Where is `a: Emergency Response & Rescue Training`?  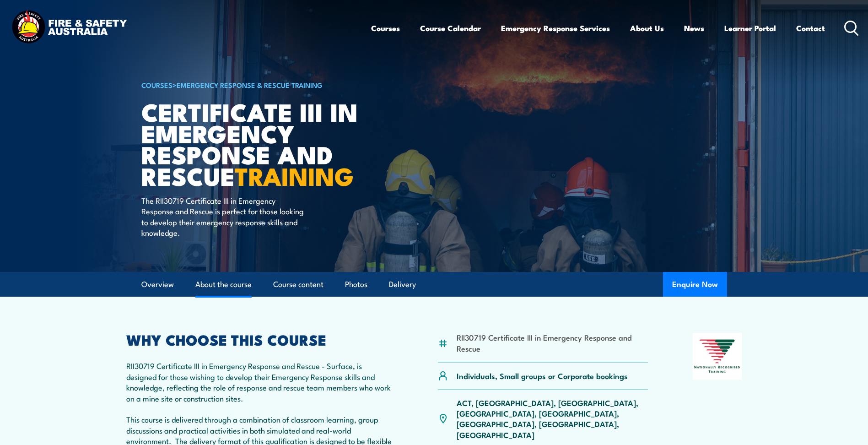
a: Emergency Response & Rescue Training is located at coordinates (250, 85).